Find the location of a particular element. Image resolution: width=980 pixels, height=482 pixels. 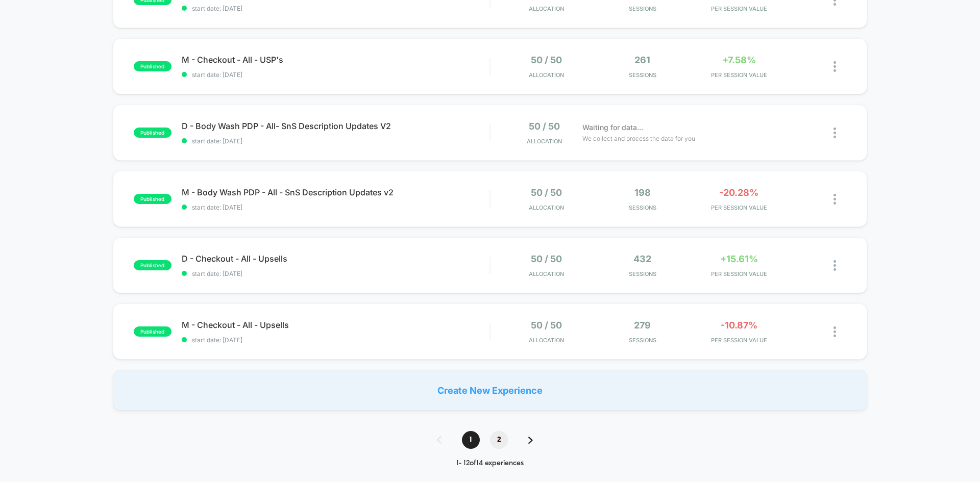

span: 2 is located at coordinates (499, 440).